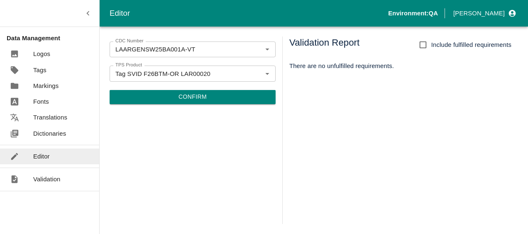  Describe the element at coordinates (40, 70) in the screenshot. I see `p: Tags` at that location.